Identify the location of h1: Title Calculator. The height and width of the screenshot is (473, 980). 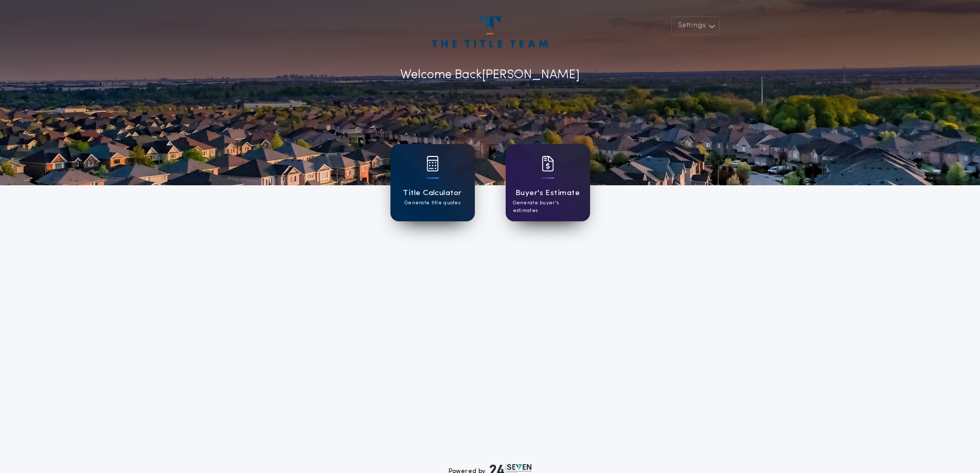
(432, 193).